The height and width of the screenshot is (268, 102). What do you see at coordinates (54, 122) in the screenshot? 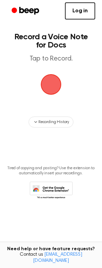
I see `span: Recording History` at bounding box center [54, 122].